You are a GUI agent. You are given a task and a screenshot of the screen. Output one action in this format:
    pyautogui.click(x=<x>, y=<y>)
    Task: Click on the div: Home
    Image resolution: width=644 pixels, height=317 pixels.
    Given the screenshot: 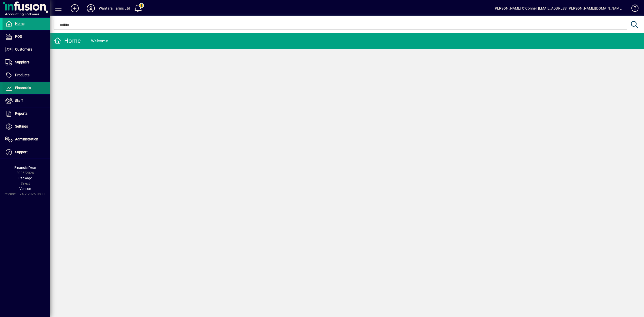 What is the action you would take?
    pyautogui.click(x=67, y=41)
    